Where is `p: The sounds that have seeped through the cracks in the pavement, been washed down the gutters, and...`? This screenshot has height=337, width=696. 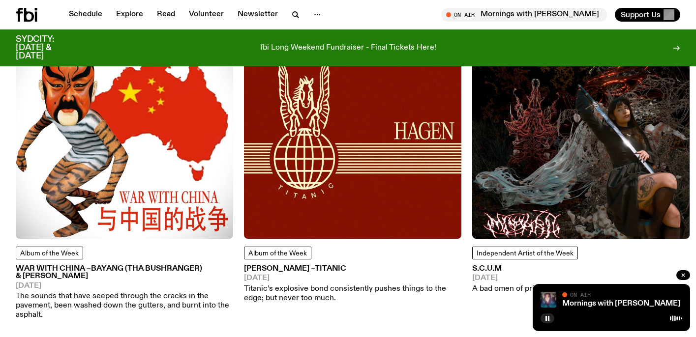 p: The sounds that have seeped through the cracks in the pavement, been washed down the gutters, and... is located at coordinates (124, 306).